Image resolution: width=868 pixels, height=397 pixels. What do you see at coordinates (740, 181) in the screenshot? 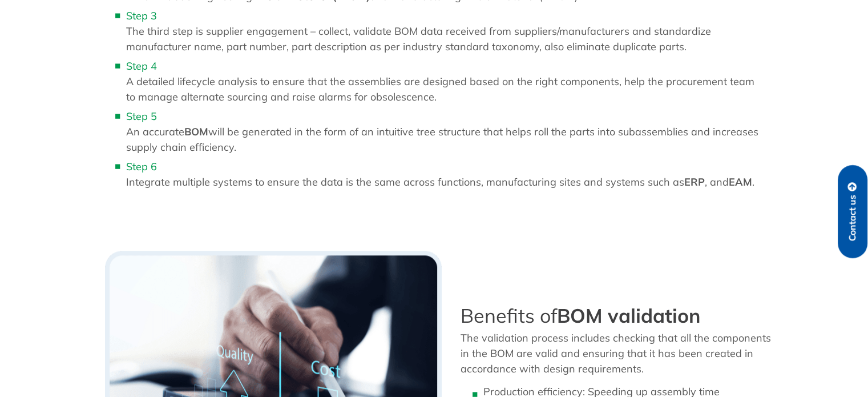
I see `strong: EAM` at bounding box center [740, 181].